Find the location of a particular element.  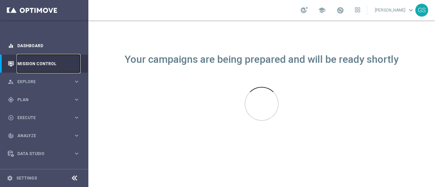

button: gps_fixed Plan keyboard_arrow_right is located at coordinates (44, 100).